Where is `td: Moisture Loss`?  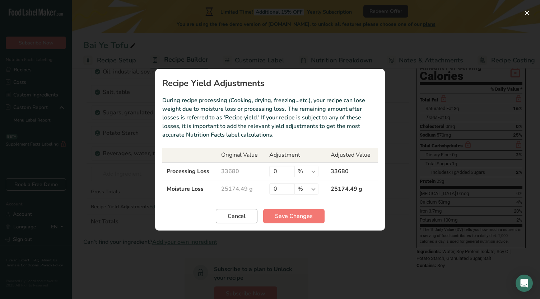 td: Moisture Loss is located at coordinates (189, 189).